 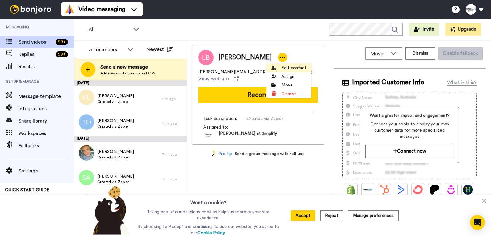 What do you see at coordinates (409, 115) in the screenshot?
I see `span: Want a greater impact and engagement?` at bounding box center [409, 115].